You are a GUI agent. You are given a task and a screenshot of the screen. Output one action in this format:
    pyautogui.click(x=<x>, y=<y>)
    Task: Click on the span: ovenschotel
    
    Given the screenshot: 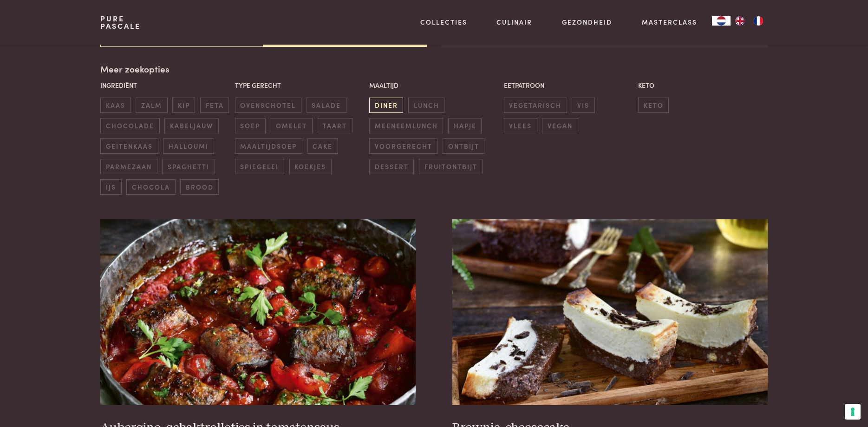 What is the action you would take?
    pyautogui.click(x=268, y=105)
    